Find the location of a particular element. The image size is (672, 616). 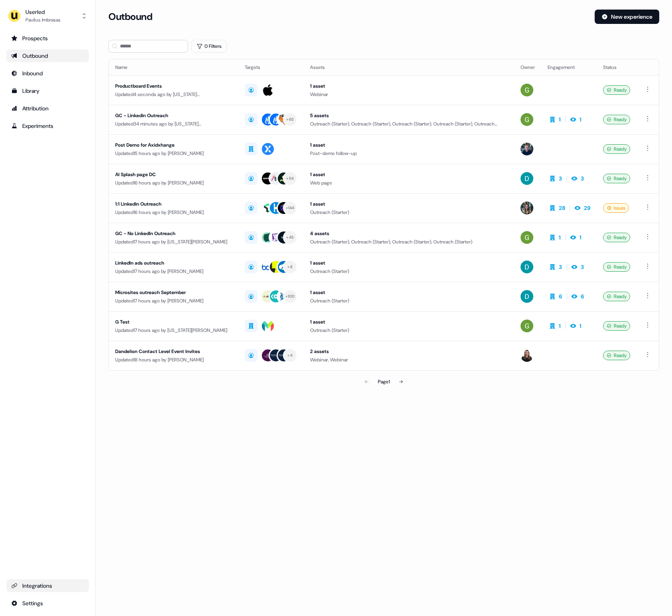

div: 5 assets is located at coordinates (409, 115).